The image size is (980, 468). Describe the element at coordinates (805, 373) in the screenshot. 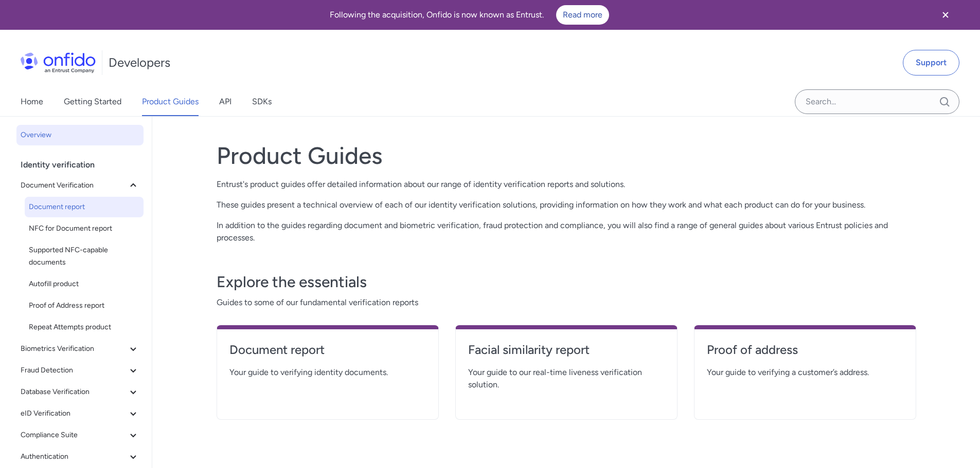

I see `span: Your guide to verifying a customer’s address.` at that location.